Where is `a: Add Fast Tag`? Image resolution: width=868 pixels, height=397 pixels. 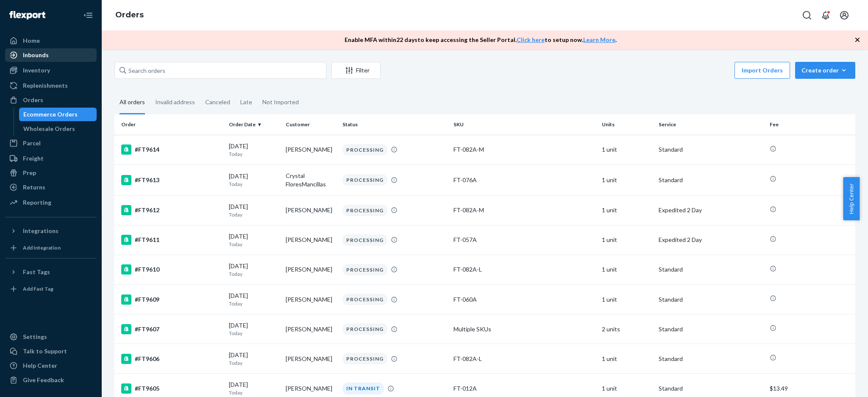 a: Add Fast Tag is located at coordinates (51, 289).